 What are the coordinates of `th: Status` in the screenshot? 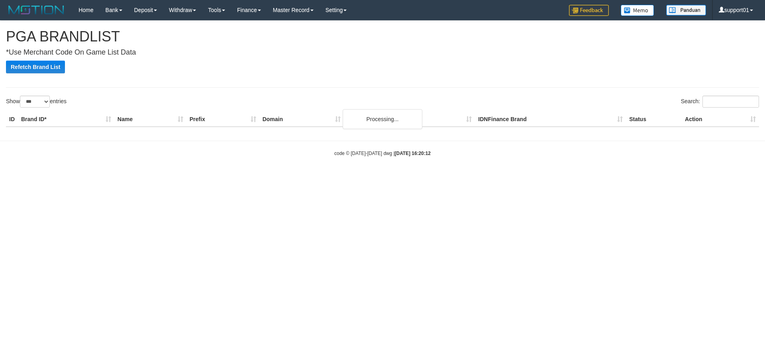 It's located at (654, 119).